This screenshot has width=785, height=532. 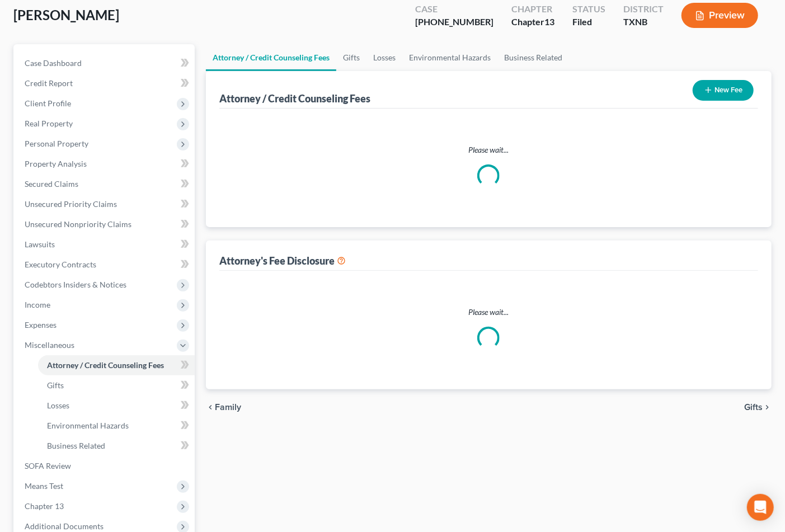 I want to click on span: Unsecured Priority Claims, so click(x=71, y=204).